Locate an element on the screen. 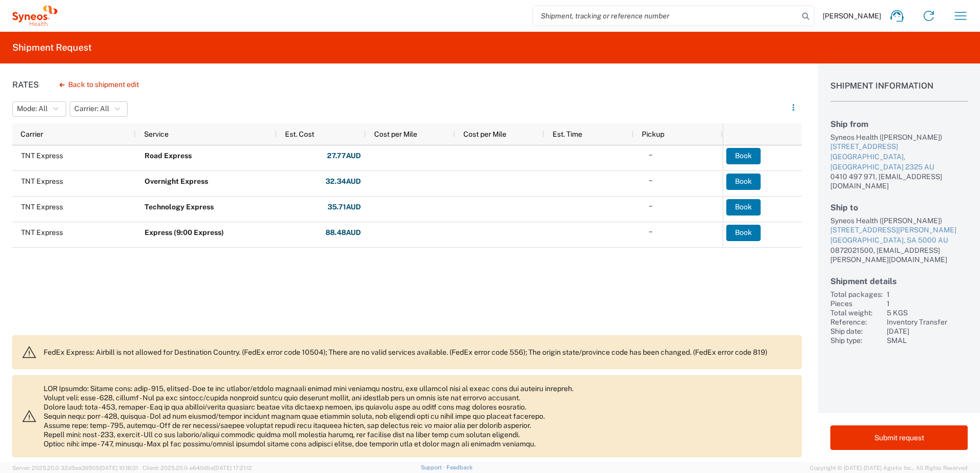 The height and width of the screenshot is (473, 980). div: Ship type: is located at coordinates (857, 340).